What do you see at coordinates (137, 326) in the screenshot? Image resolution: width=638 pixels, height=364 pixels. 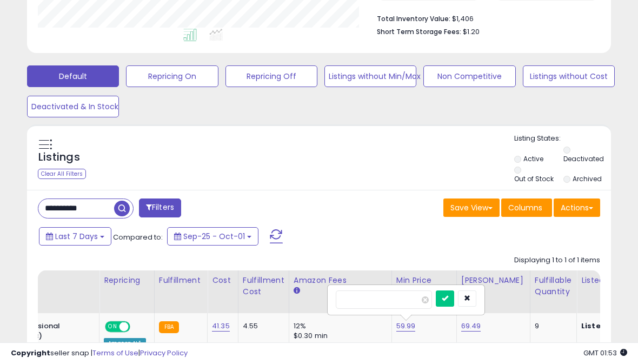 I see `span: OFF` at bounding box center [137, 326].